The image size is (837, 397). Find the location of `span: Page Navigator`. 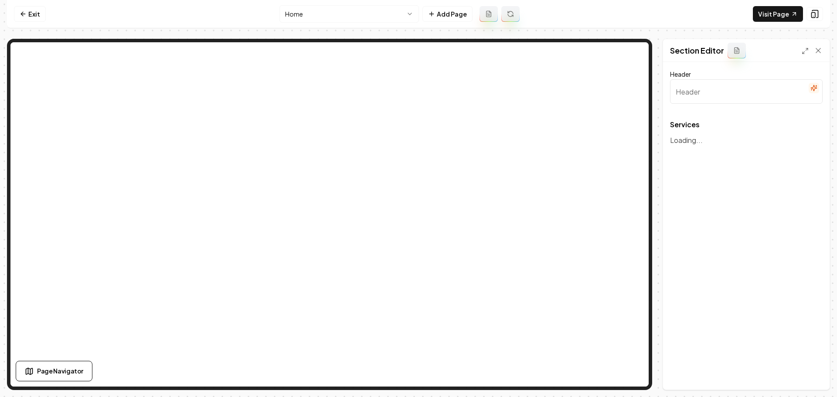

span: Page Navigator is located at coordinates (60, 371).